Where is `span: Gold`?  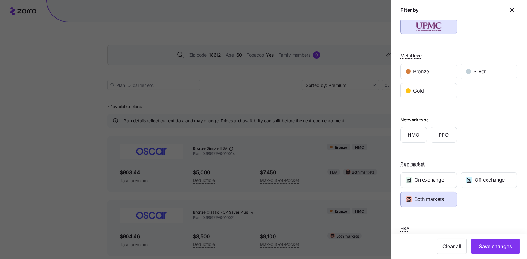
span: Gold is located at coordinates (418, 91).